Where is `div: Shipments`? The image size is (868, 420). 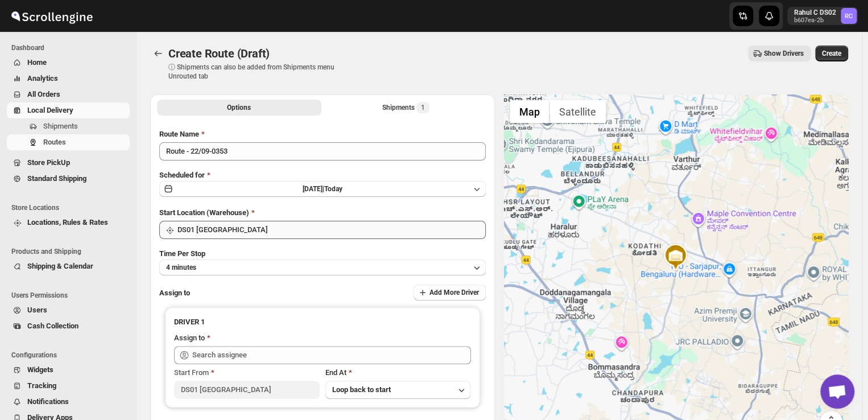
div: Shipments is located at coordinates (405, 107).